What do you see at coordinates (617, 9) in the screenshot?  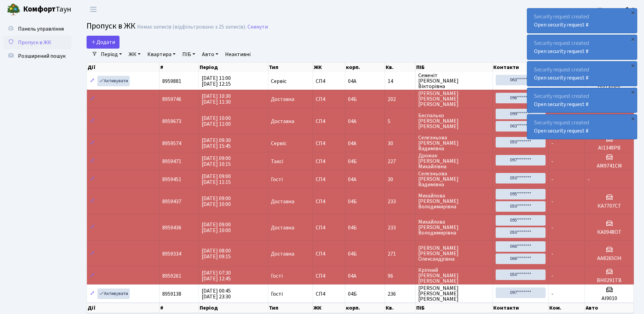 I see `b: Консьєрж б. 4.` at bounding box center [617, 9].